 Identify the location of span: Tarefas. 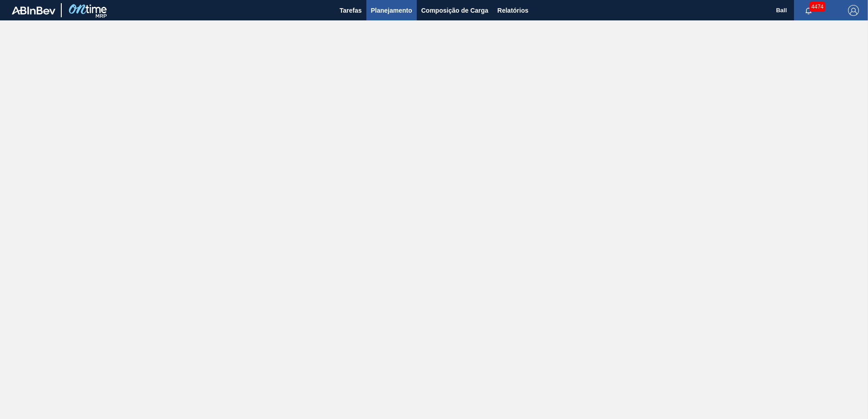
(350, 10).